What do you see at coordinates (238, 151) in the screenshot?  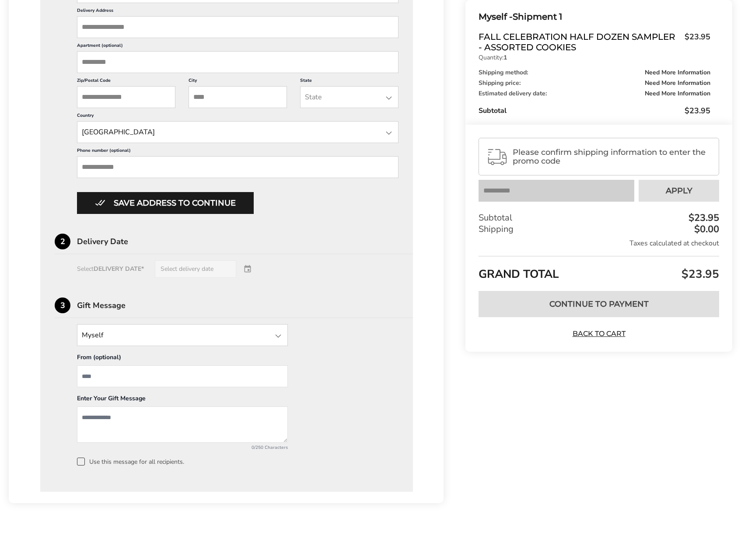 I see `label: Phone number (optional)` at bounding box center [238, 151].